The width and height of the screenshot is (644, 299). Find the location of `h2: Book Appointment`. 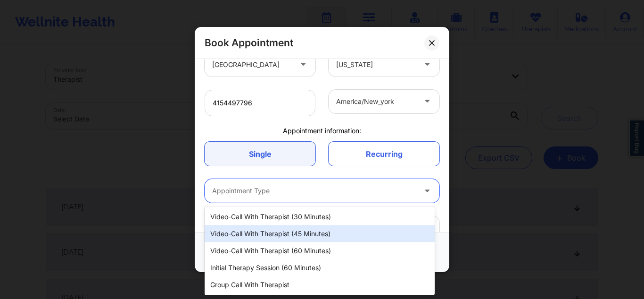

h2: Book Appointment is located at coordinates (249, 43).